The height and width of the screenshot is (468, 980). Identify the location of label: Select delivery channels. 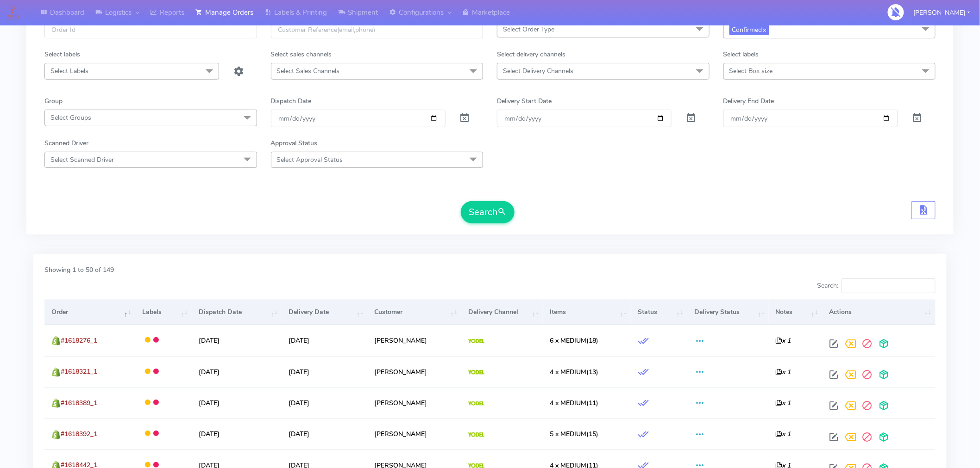
(532, 54).